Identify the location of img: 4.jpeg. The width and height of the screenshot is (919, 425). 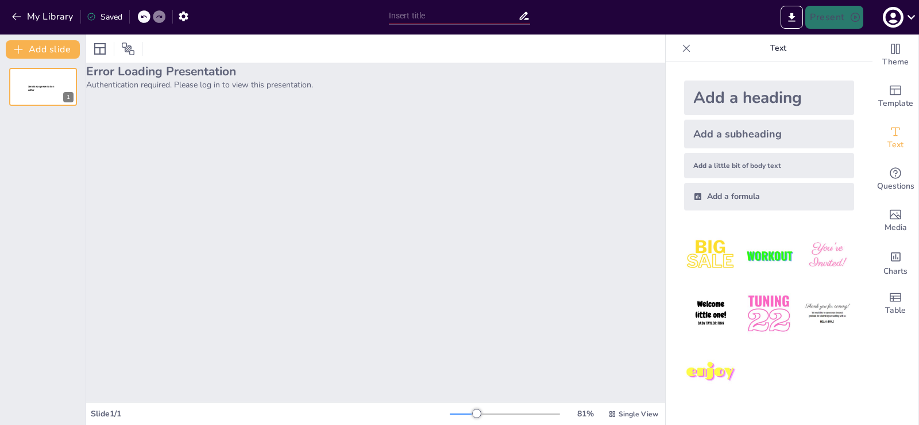
(711, 313).